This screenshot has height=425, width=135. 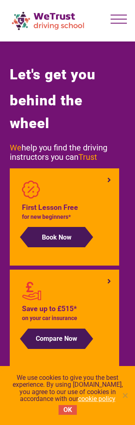 I want to click on a: Save up to £515* on your car insurance Compare Now, so click(x=64, y=315).